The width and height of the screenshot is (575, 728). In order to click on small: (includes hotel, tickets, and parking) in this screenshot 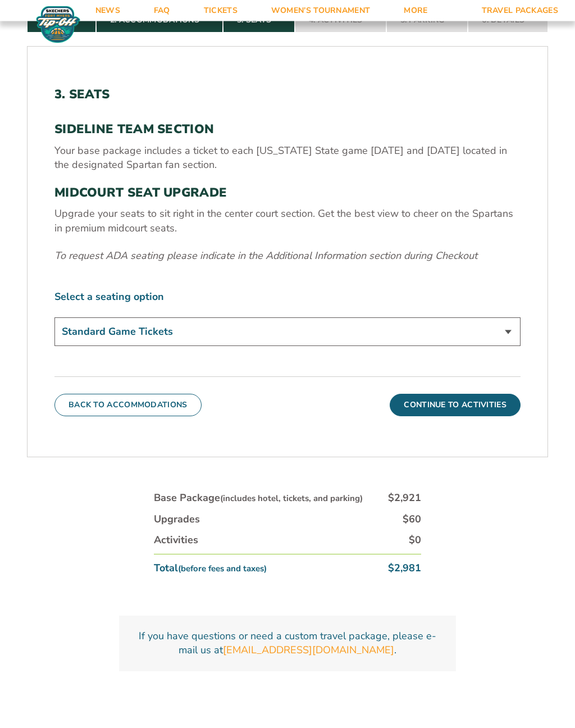, I will do `click(291, 499)`.